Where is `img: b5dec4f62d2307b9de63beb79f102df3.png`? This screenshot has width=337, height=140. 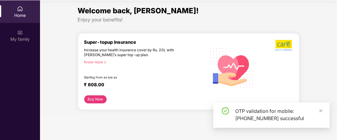 img: b5dec4f62d2307b9de63beb79f102df3.png is located at coordinates (284, 45).